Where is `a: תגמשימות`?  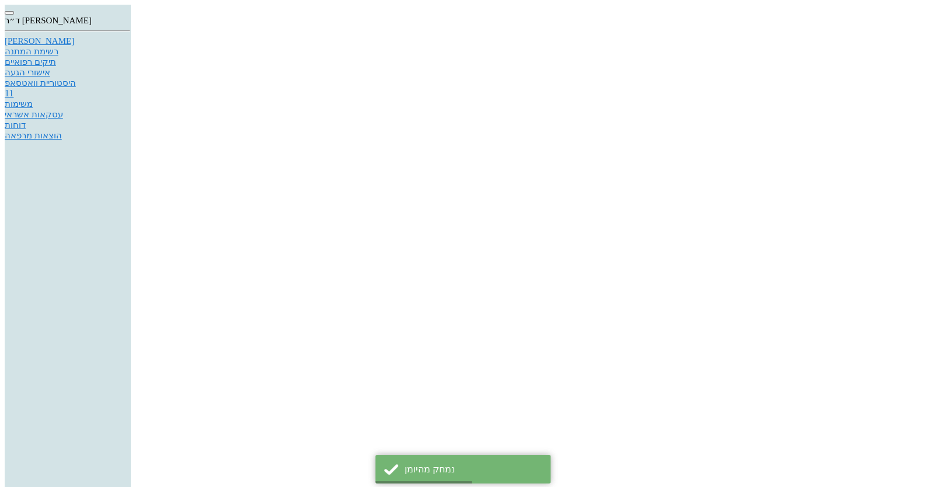
a: תגמשימות is located at coordinates (67, 99).